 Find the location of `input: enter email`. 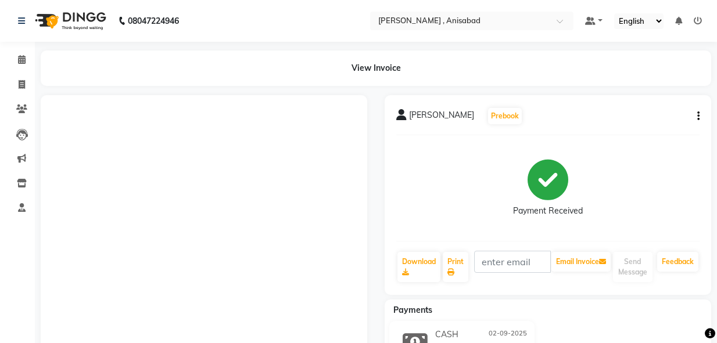

input: enter email is located at coordinates (512, 262).